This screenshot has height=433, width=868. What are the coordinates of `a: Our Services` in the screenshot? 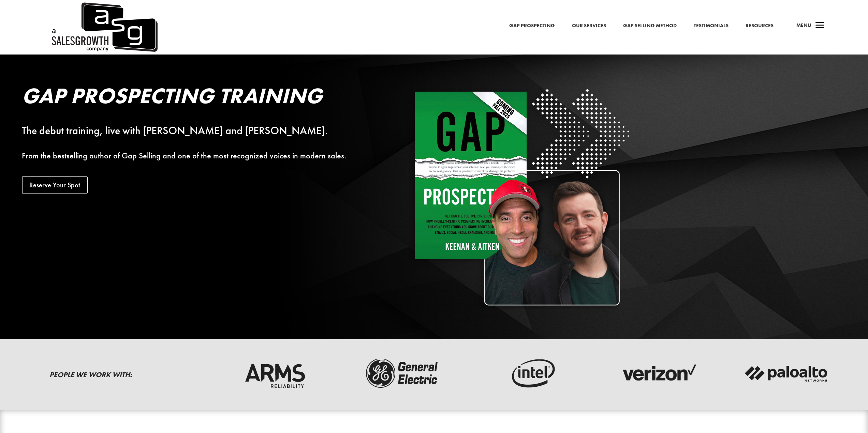 It's located at (589, 26).